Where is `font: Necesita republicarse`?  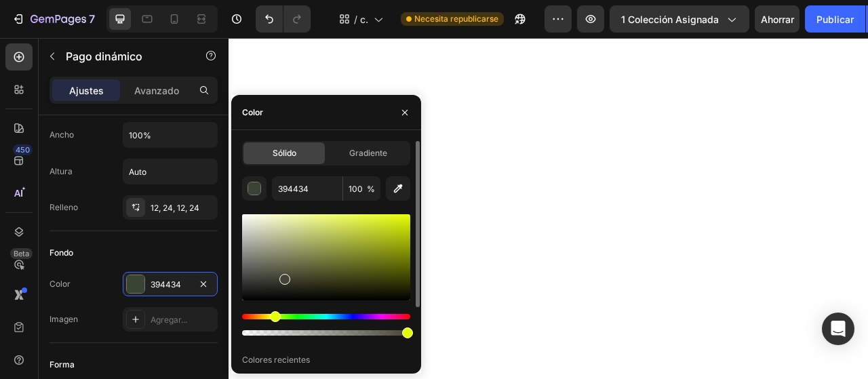 font: Necesita republicarse is located at coordinates (457, 19).